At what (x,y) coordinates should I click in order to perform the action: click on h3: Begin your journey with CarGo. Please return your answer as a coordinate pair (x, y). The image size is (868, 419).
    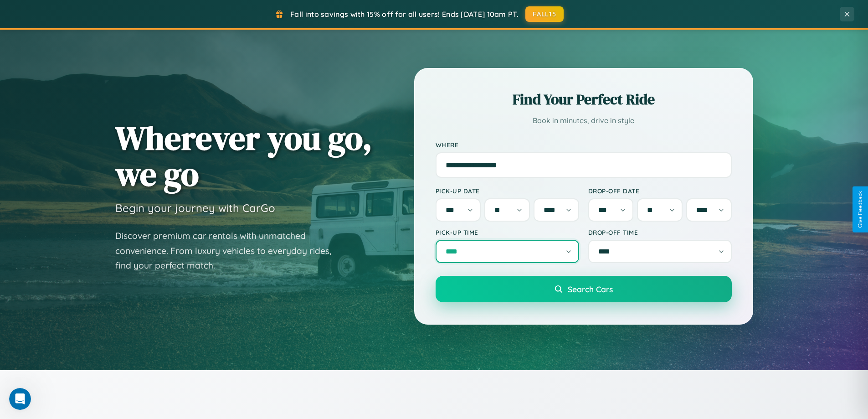
    Looking at the image, I should click on (195, 208).